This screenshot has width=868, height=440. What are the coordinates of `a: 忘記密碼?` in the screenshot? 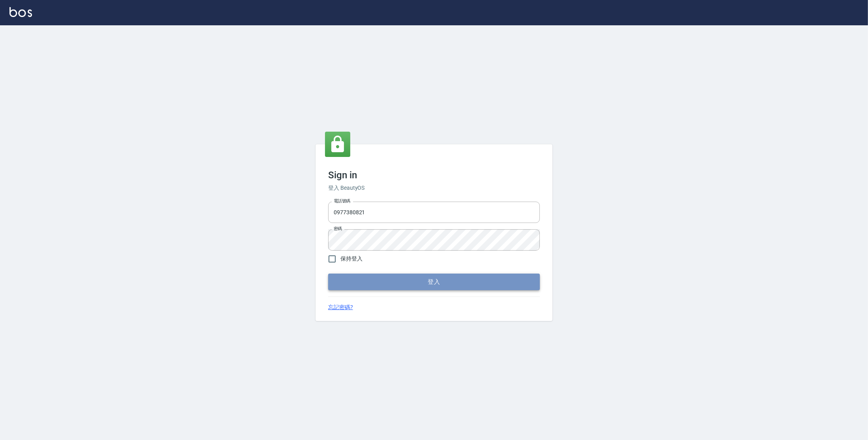 It's located at (341, 307).